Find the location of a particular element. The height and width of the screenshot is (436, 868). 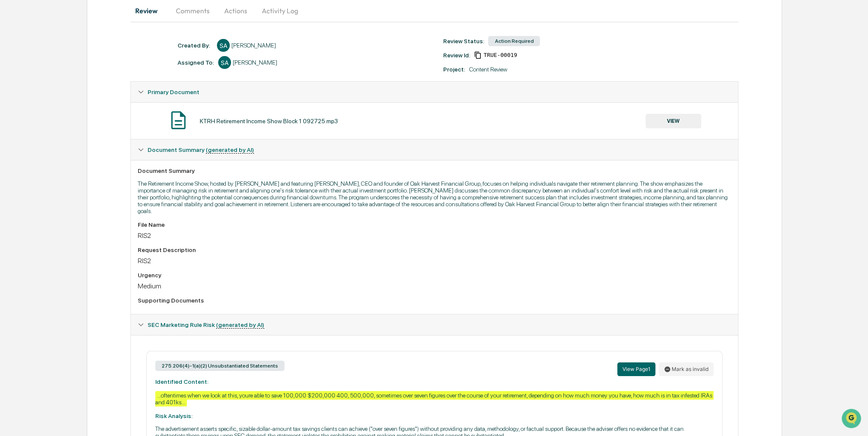

button: See all is located at coordinates (144, 98).